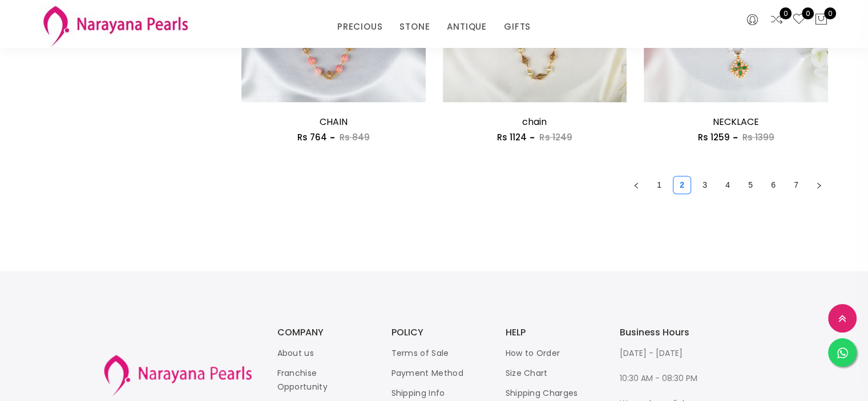 The image size is (868, 401). Describe the element at coordinates (735, 121) in the screenshot. I see `a: NECKLACE` at that location.